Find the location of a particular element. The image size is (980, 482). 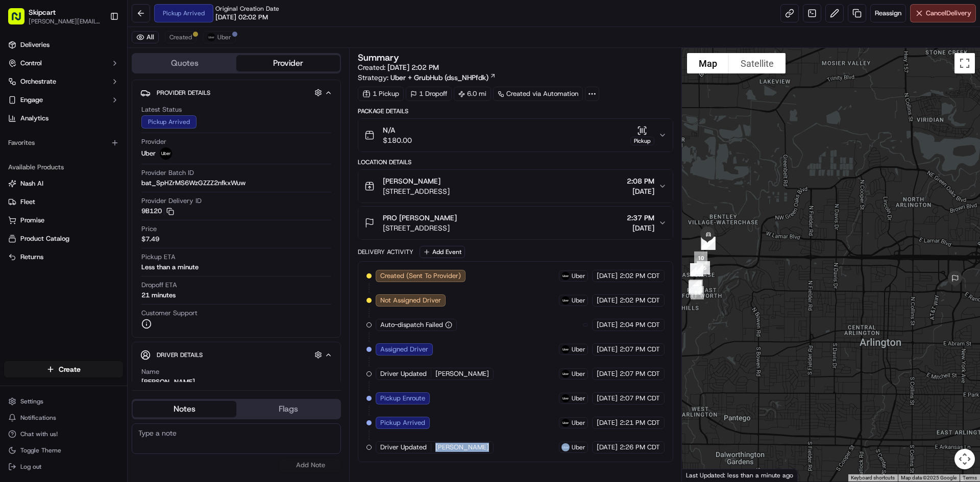

button: Product Catalog is located at coordinates (64, 238).